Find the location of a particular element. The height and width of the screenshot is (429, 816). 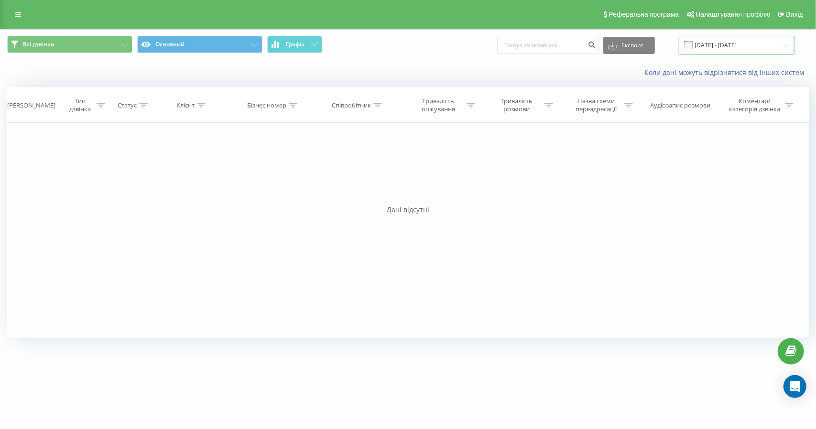

span: Вихід is located at coordinates (794, 14).